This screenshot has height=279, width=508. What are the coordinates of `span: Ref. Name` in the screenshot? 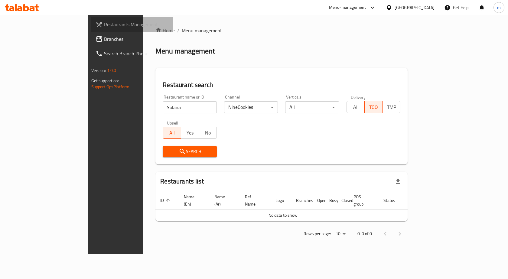 It's located at (254, 200).